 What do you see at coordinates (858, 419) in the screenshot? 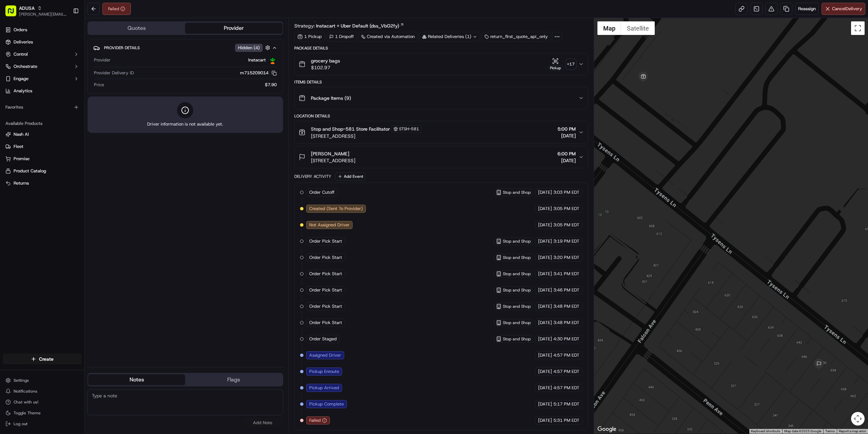
I see `button: Map camera controls` at bounding box center [858, 419].